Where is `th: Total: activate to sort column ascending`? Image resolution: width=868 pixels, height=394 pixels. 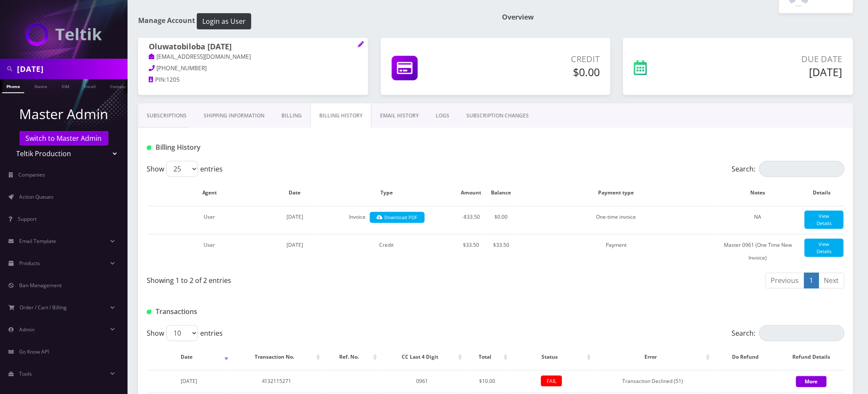
th: Total: activate to sort column ascending is located at coordinates (487, 357).